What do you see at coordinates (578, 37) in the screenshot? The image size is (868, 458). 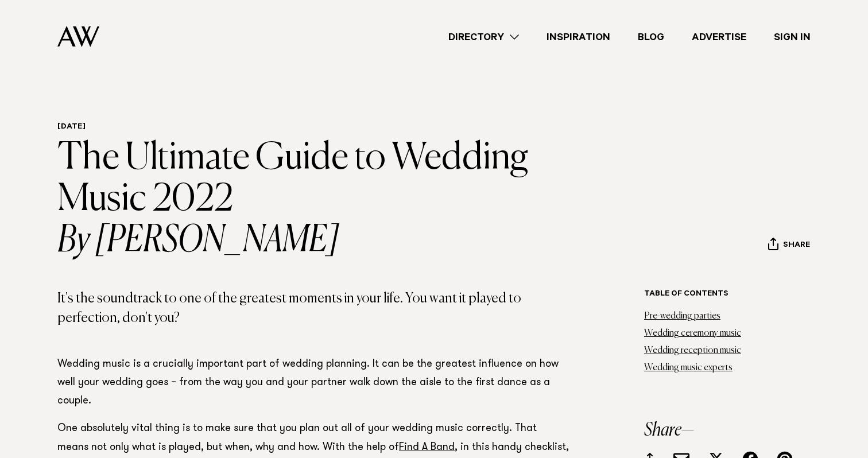 I see `a: Inspiration` at bounding box center [578, 37].